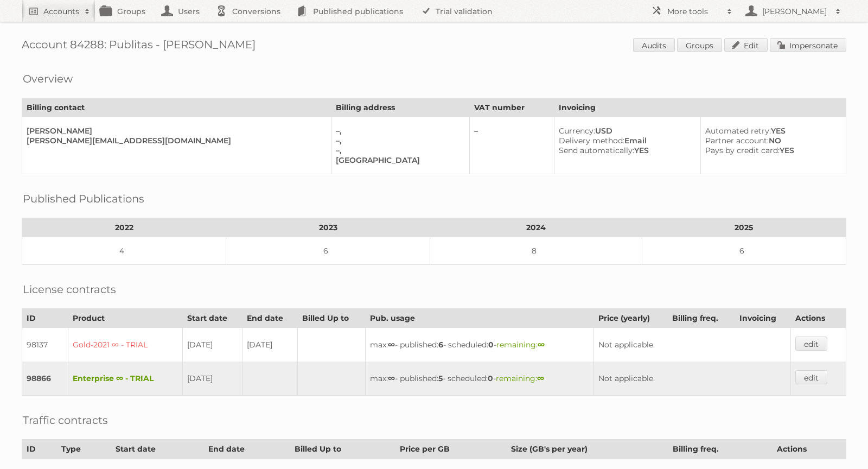 The height and width of the screenshot is (469, 868). I want to click on span: Pays by credit card:, so click(742, 151).